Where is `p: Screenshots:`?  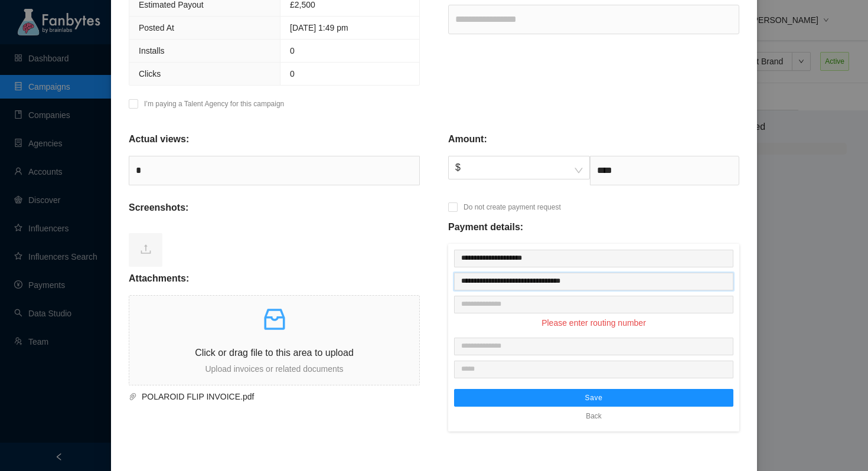
p: Screenshots: is located at coordinates (159, 208).